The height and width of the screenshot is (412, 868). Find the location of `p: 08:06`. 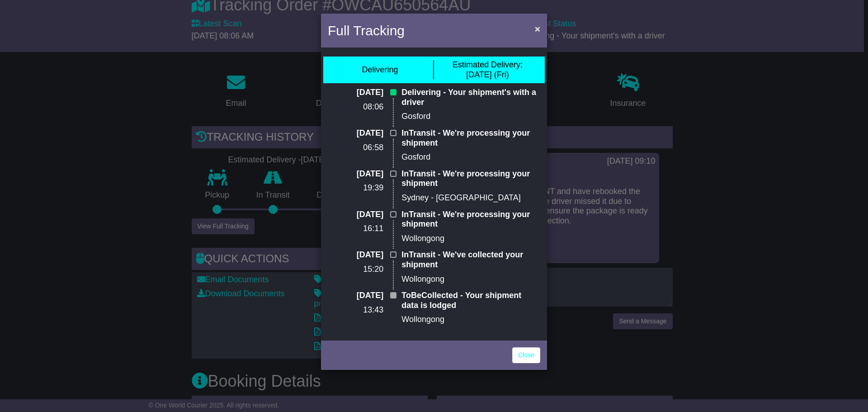

p: 08:06 is located at coordinates (355, 108).